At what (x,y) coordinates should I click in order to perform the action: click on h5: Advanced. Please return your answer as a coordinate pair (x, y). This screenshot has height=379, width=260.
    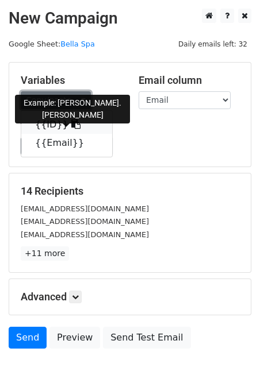
    Looking at the image, I should click on (130, 297).